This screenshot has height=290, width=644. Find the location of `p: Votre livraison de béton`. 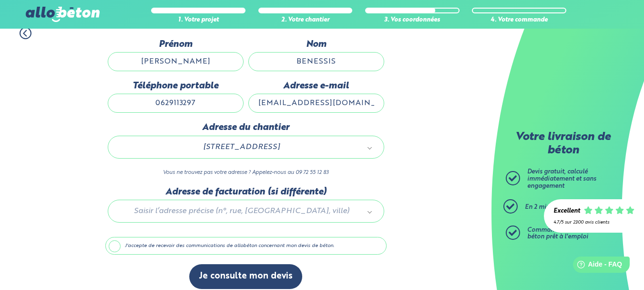

p: Votre livraison de béton is located at coordinates (563, 143).